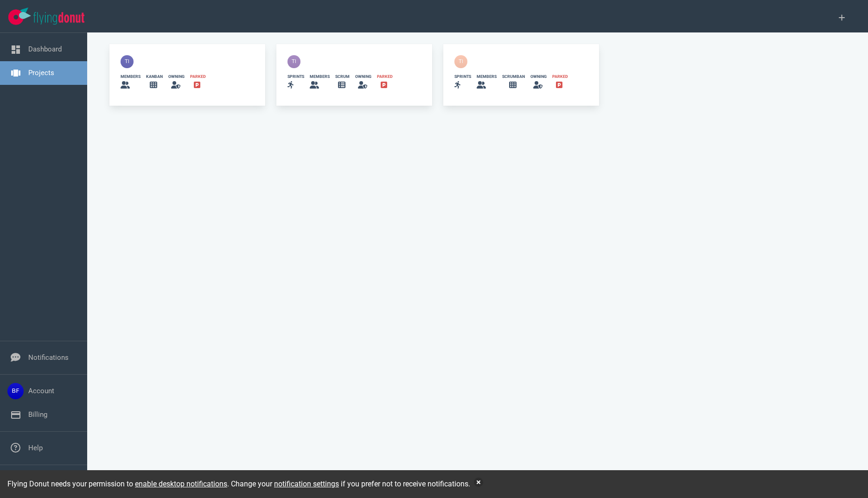 Image resolution: width=868 pixels, height=498 pixels. What do you see at coordinates (181, 483) in the screenshot?
I see `a: enable desktop notifications` at bounding box center [181, 483].